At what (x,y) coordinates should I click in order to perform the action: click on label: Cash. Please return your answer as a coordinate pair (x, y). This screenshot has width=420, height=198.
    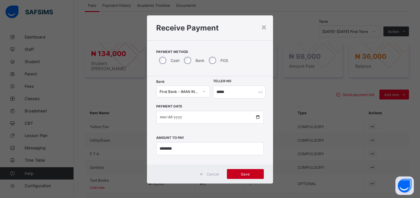
    Looking at the image, I should click on (175, 60).